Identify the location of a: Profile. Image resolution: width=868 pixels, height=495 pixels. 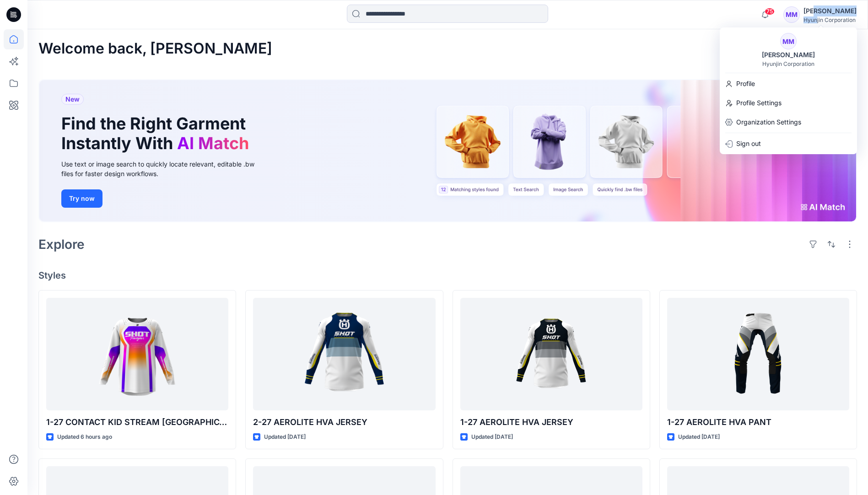
(788, 84).